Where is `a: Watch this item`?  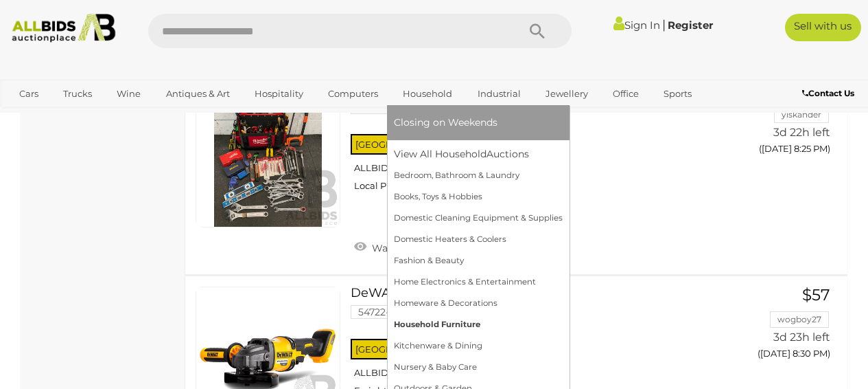
a: Watch this item is located at coordinates (402, 247).